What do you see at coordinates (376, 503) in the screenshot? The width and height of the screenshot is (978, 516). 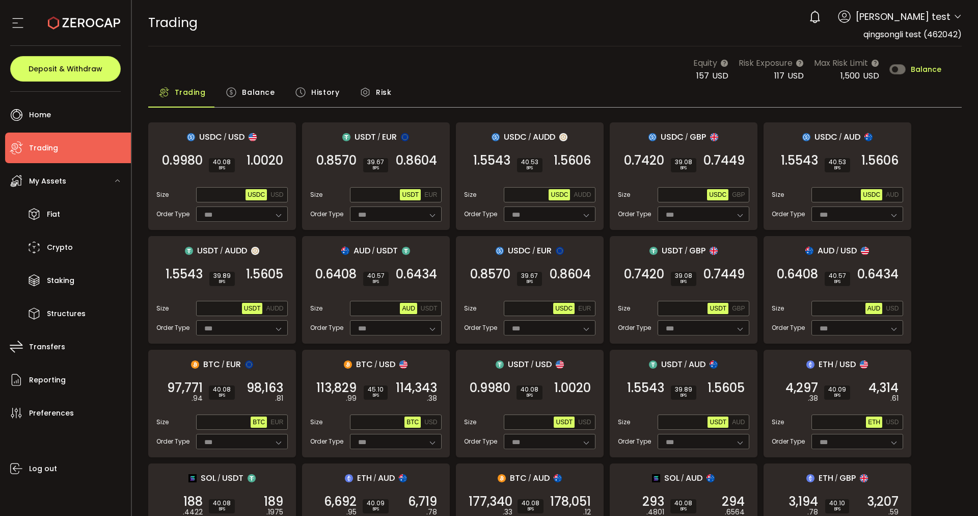 I see `span: 40.09` at bounding box center [376, 503].